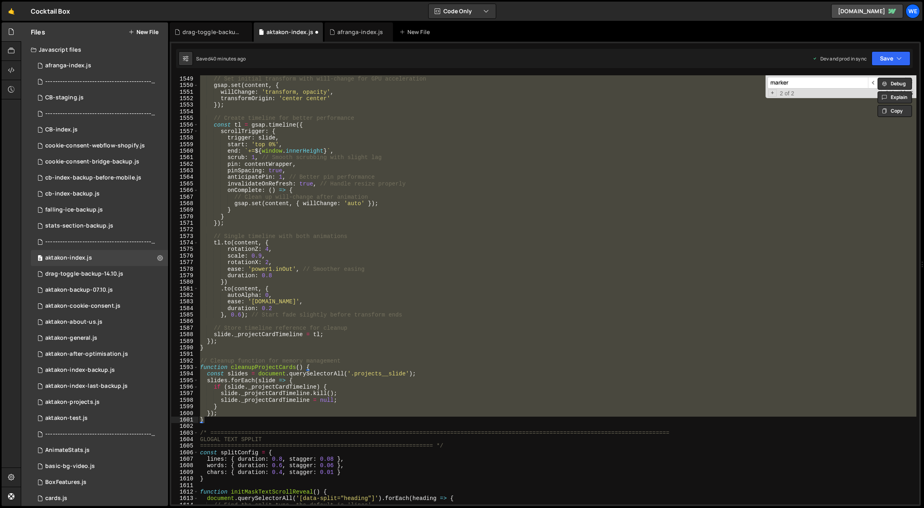 The image size is (924, 508). I want to click on button: Explain, so click(895, 97).